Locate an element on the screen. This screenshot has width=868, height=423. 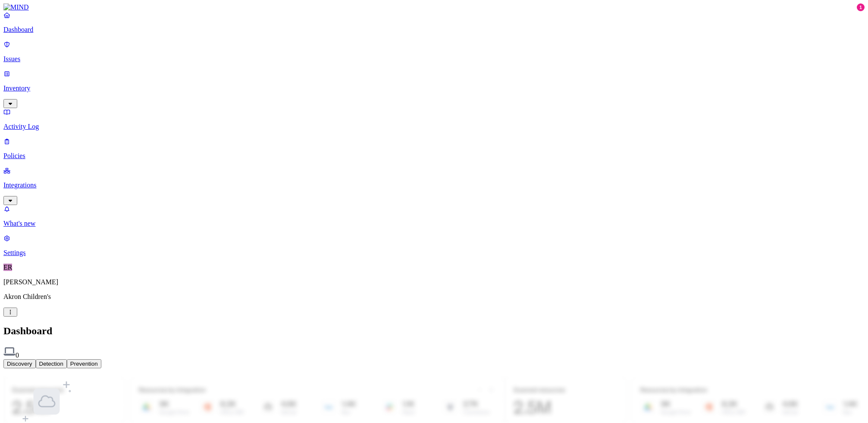
p: What's new is located at coordinates (434, 224).